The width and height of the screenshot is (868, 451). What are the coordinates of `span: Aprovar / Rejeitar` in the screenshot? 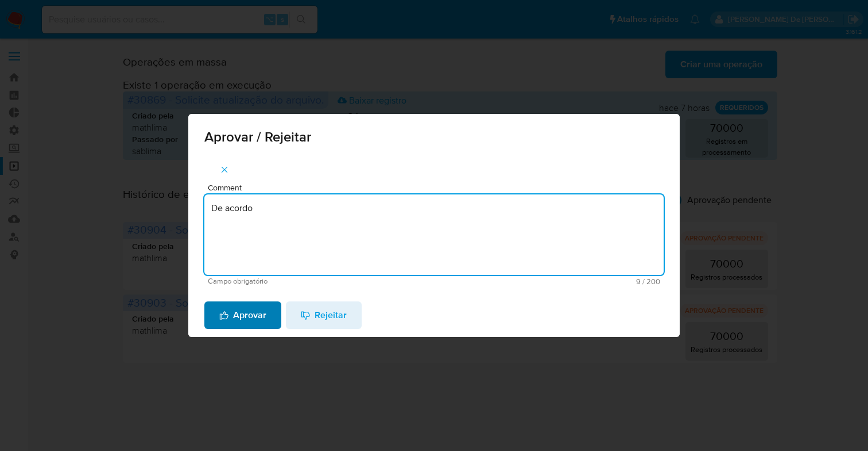 It's located at (434, 137).